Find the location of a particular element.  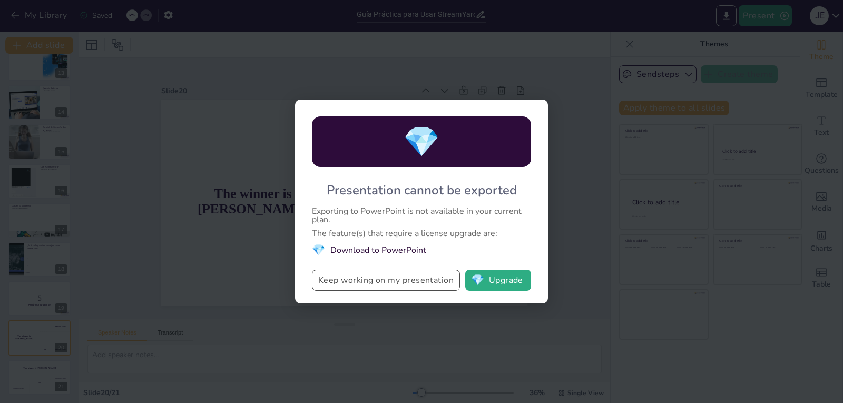

button: Keep working on my presentation is located at coordinates (386, 280).